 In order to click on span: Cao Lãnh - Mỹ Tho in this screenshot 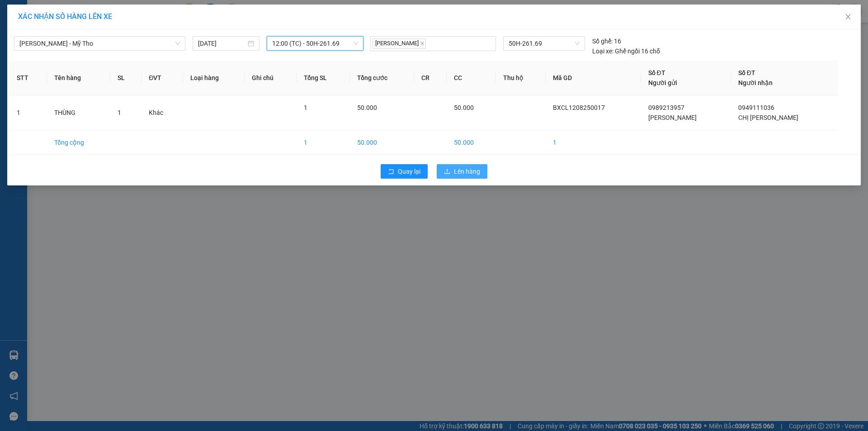, I will do `click(99, 44)`.